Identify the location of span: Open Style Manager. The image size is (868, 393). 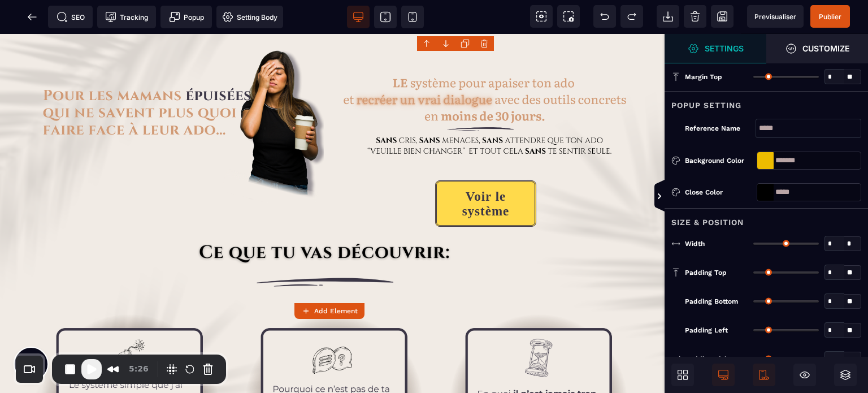
(818, 48).